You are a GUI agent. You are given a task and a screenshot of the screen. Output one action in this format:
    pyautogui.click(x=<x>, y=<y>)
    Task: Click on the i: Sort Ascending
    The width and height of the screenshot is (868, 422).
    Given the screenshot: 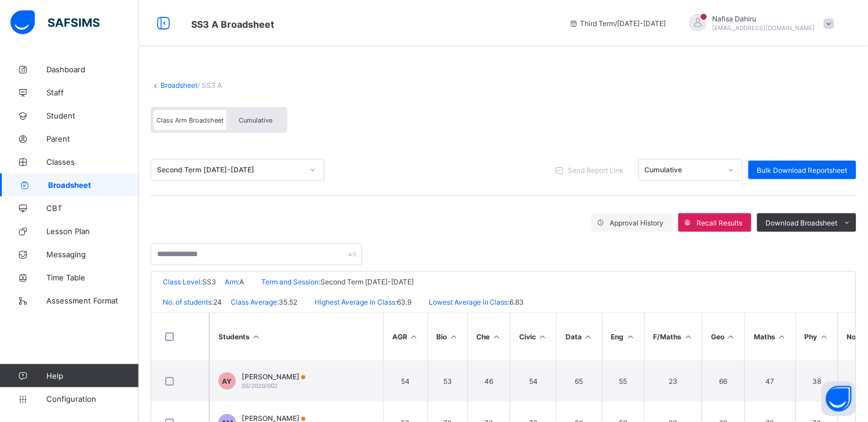 What is the action you would take?
    pyautogui.click(x=256, y=336)
    